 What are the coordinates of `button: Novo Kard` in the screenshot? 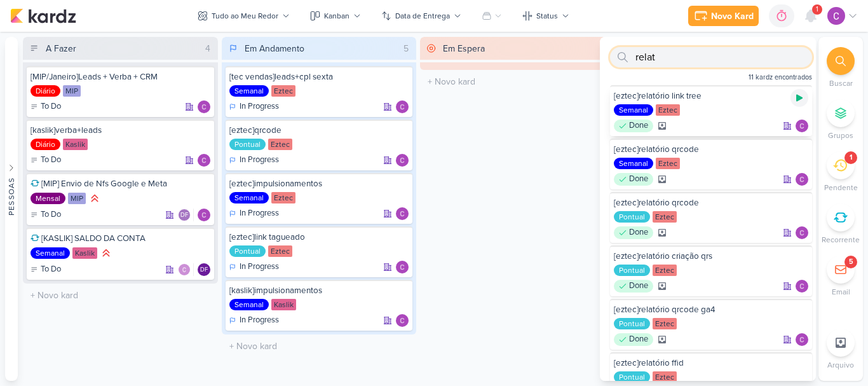 It's located at (723, 16).